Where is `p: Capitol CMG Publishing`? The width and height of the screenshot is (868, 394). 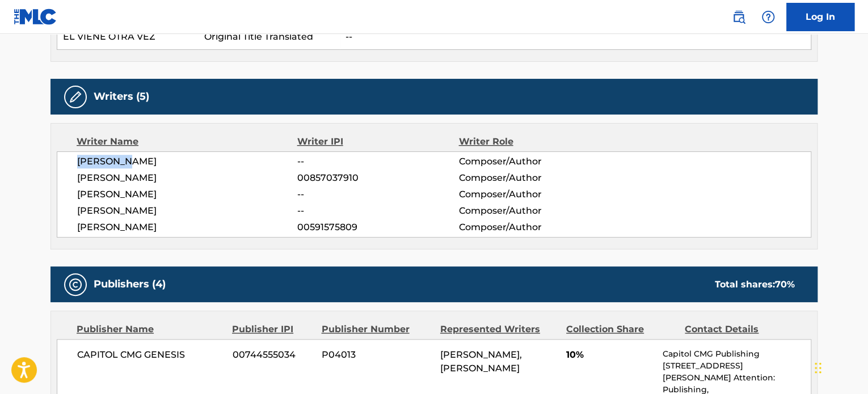
p: Capitol CMG Publishing is located at coordinates (737, 354).